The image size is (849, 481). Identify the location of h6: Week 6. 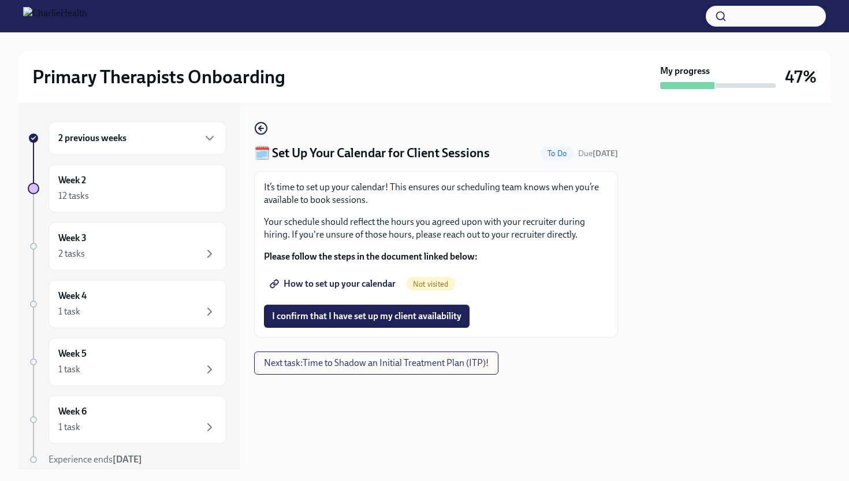
(72, 411).